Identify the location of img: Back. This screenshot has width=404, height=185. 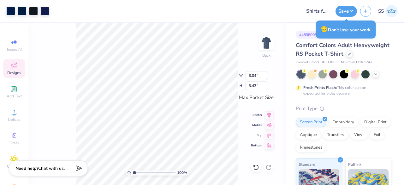
(266, 43).